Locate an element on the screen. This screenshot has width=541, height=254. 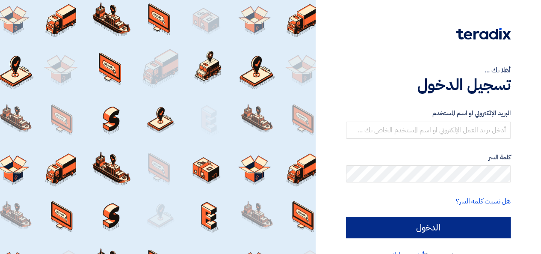
img: Teradix logo is located at coordinates (483, 34).